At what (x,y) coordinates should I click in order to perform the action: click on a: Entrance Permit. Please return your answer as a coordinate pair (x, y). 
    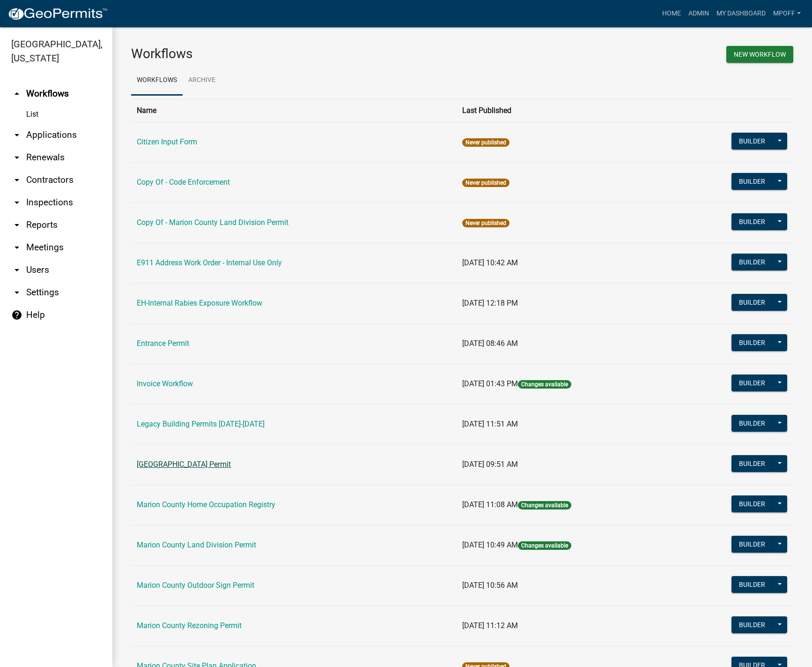
    Looking at the image, I should click on (163, 343).